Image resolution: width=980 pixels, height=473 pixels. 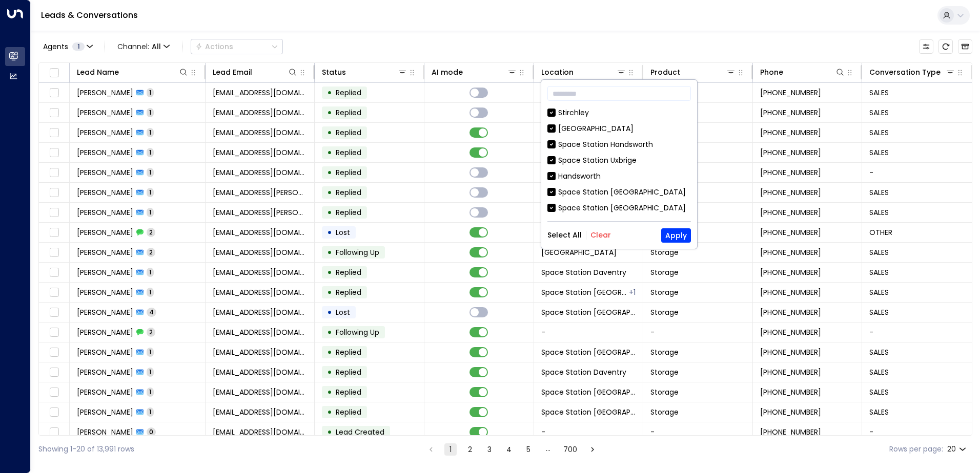 I want to click on span: Anastasiia Malkovskaia, so click(x=105, y=432).